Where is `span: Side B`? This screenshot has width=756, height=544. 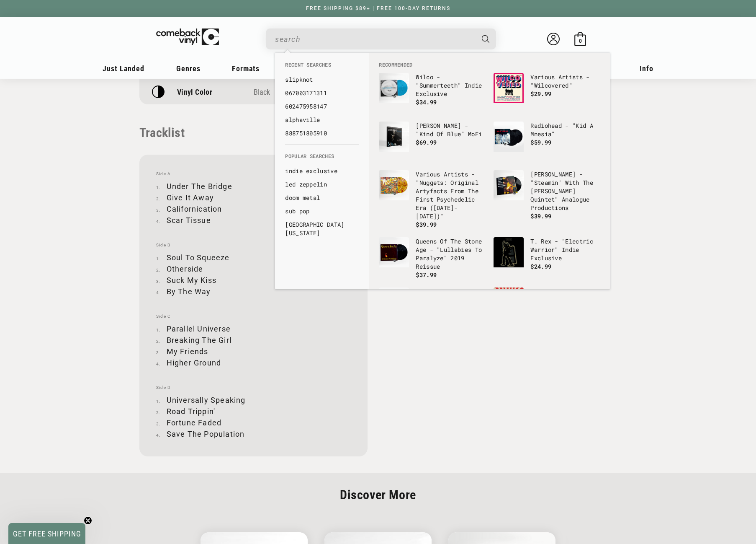
span: Side B is located at coordinates (254, 245).